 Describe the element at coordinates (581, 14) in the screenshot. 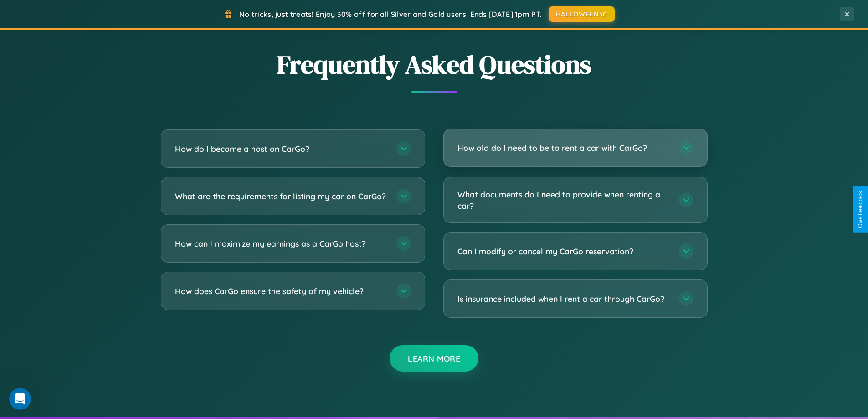

I see `button: HALLOWEEN30` at that location.